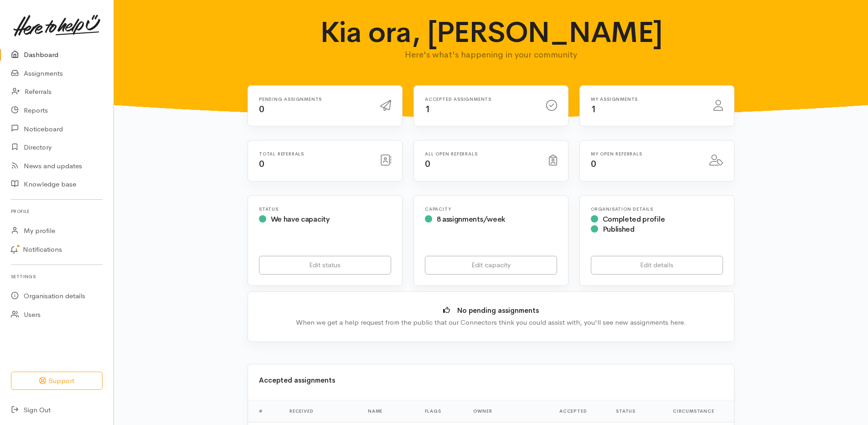 The width and height of the screenshot is (868, 425). What do you see at coordinates (325, 209) in the screenshot?
I see `h6: Status` at bounding box center [325, 209].